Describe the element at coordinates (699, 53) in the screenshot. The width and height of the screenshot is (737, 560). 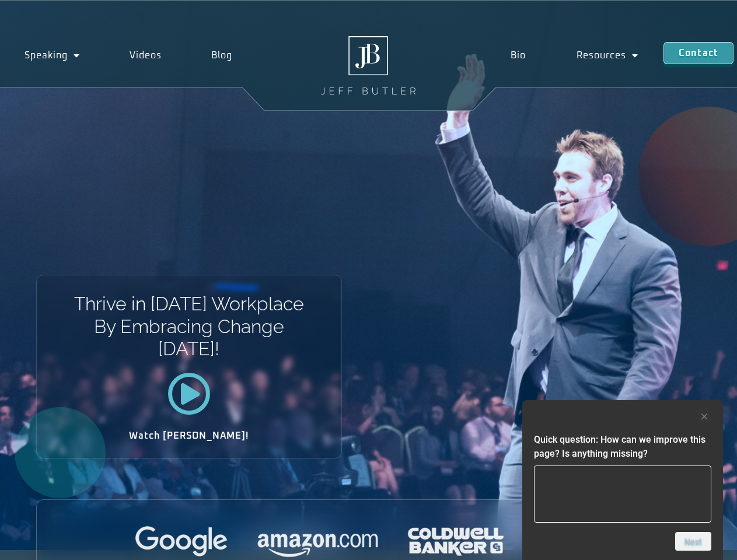
I see `span: Contact` at that location.